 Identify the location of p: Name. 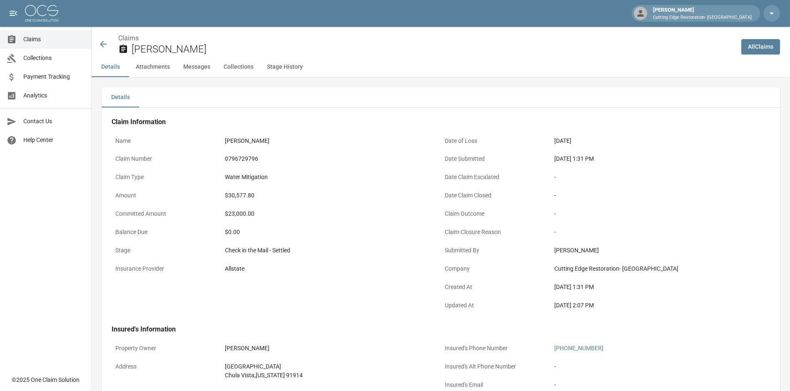
(166, 141).